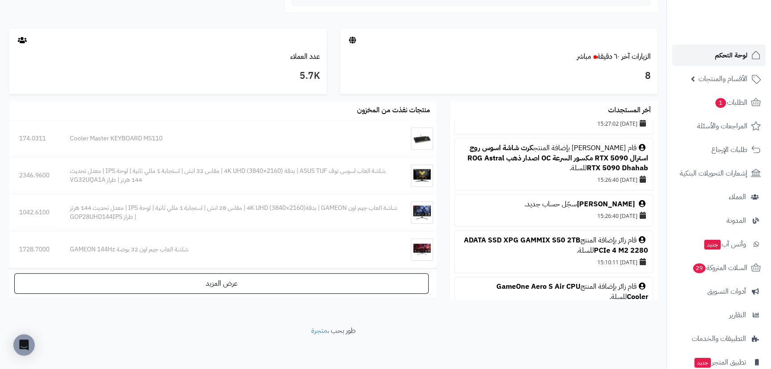  Describe the element at coordinates (726, 291) in the screenshot. I see `span: أدوات التسويق` at that location.